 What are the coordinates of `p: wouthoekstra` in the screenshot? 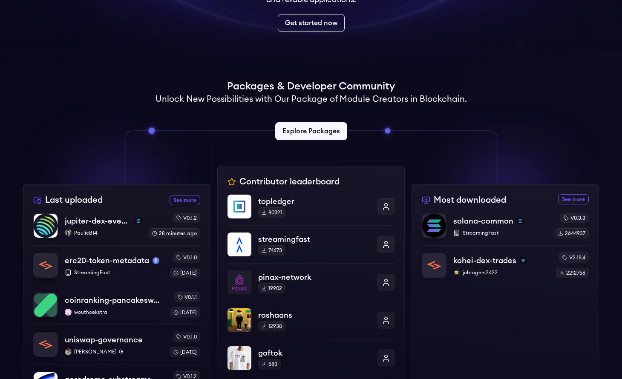 It's located at (114, 312).